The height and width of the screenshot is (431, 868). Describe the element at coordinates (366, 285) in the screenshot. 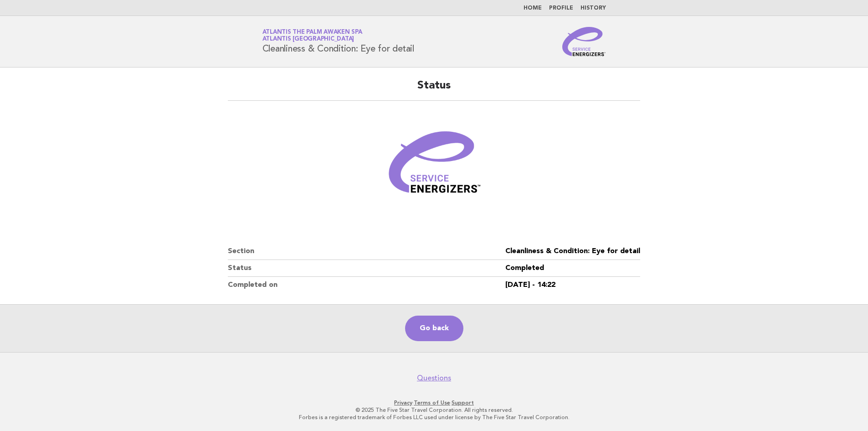

I see `dt: Completed on` at that location.